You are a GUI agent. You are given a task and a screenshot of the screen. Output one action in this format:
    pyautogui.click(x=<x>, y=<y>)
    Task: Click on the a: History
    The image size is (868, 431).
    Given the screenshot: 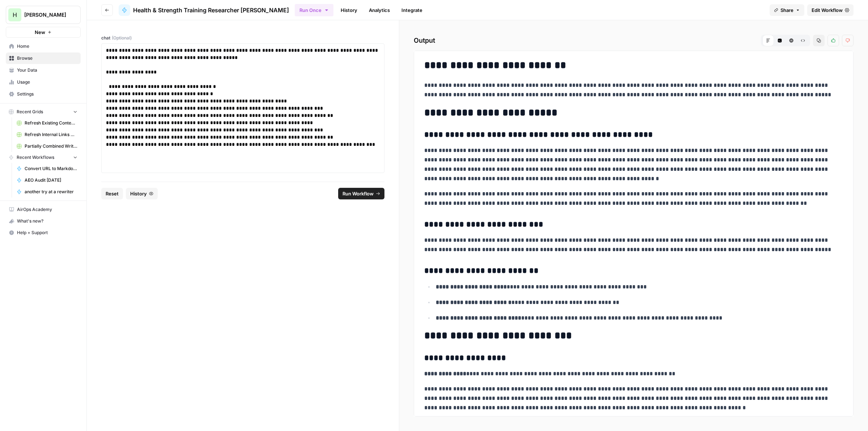 What is the action you would take?
    pyautogui.click(x=349, y=10)
    